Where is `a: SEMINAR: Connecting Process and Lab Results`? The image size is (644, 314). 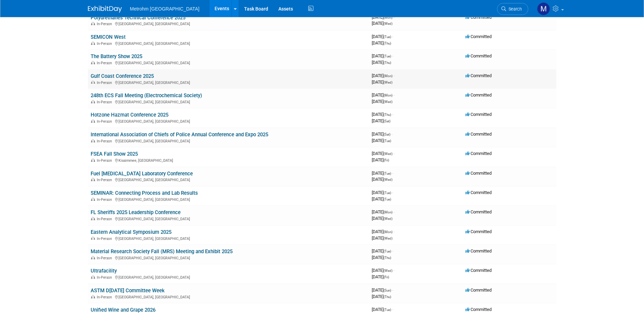
a: SEMINAR: Connecting Process and Lab Results is located at coordinates (144, 193).